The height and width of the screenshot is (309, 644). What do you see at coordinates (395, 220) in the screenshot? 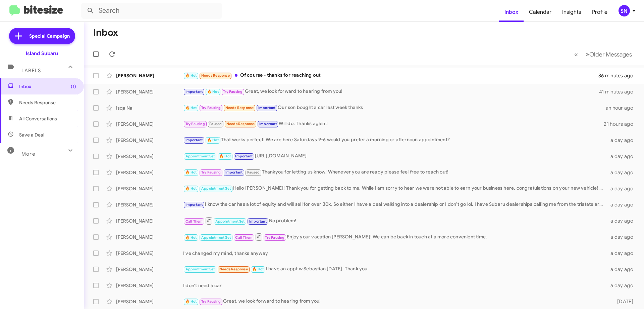
I see `div: No problem!` at bounding box center [395, 220].